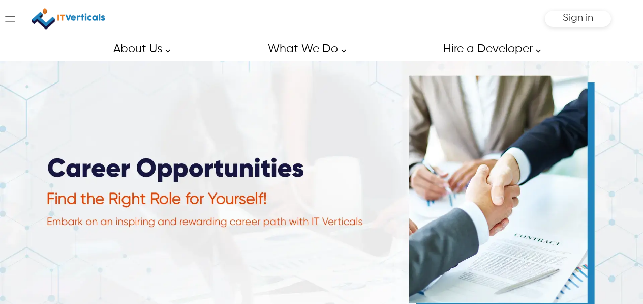 Image resolution: width=643 pixels, height=304 pixels. Describe the element at coordinates (578, 19) in the screenshot. I see `a: Sign in` at that location.